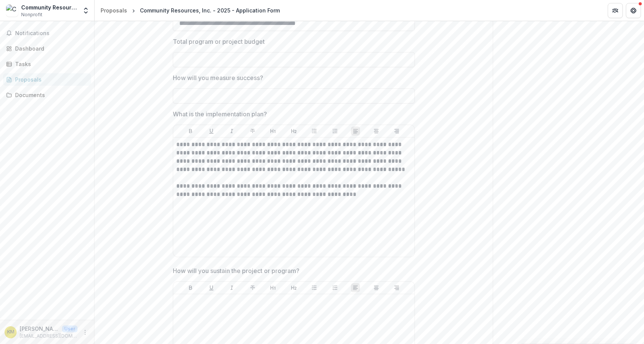 The height and width of the screenshot is (344, 644). I want to click on p: How will you measure success?, so click(218, 78).